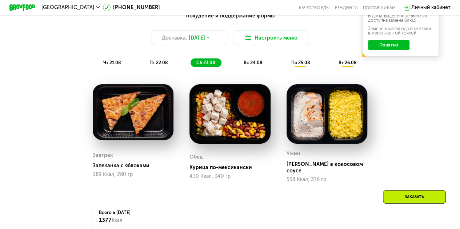 The width and height of the screenshot is (460, 229). I want to click on button: Понятно, so click(388, 45).